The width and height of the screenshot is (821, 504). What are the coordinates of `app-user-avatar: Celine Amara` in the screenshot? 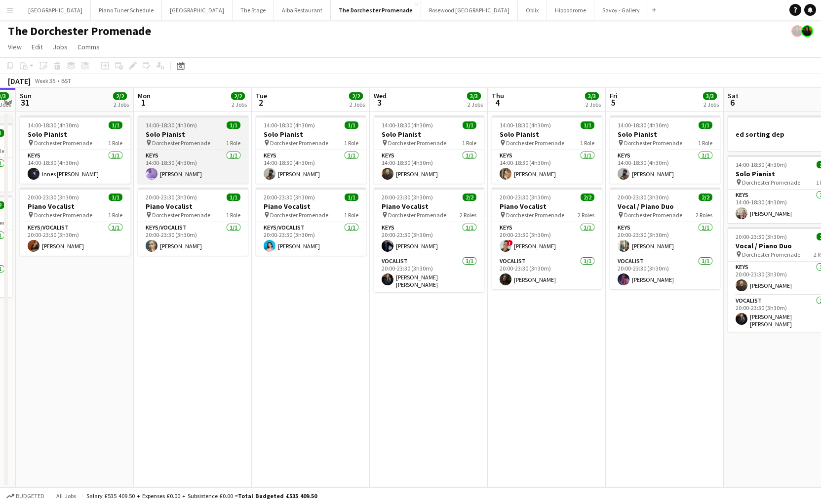 It's located at (808, 31).